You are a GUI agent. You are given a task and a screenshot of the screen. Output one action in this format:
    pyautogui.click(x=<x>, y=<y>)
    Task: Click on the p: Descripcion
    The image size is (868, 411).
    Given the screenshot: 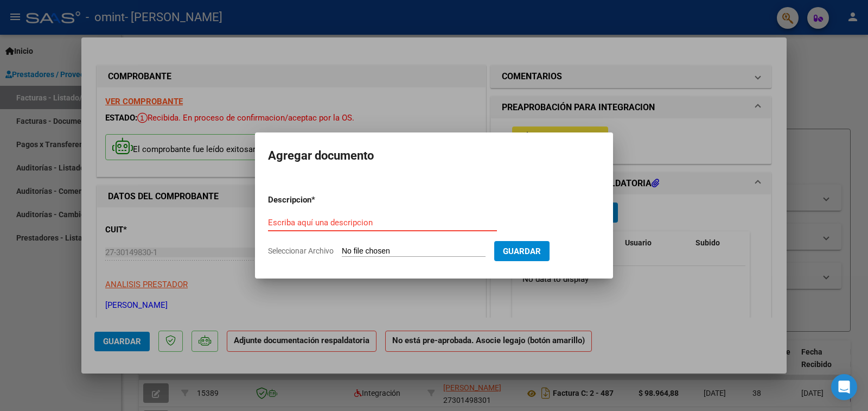 What is the action you would take?
    pyautogui.click(x=318, y=200)
    